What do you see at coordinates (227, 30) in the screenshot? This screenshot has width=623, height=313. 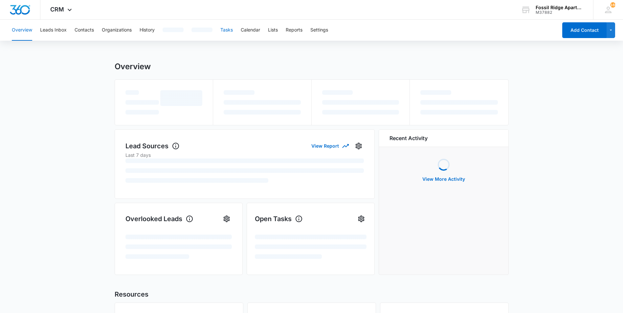 I see `button: Tasks` at bounding box center [227, 30].